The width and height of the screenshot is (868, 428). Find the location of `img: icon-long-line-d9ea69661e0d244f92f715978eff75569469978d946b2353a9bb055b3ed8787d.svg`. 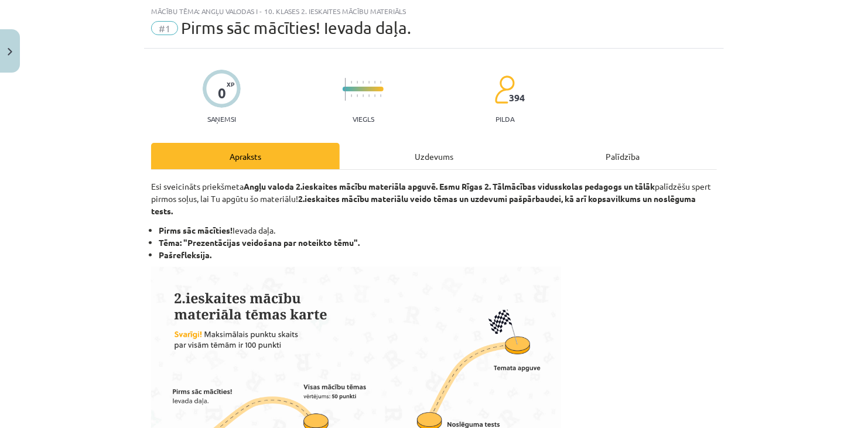

img: icon-long-line-d9ea69661e0d244f92f715978eff75569469978d946b2353a9bb055b3ed8787d.svg is located at coordinates (346, 89).